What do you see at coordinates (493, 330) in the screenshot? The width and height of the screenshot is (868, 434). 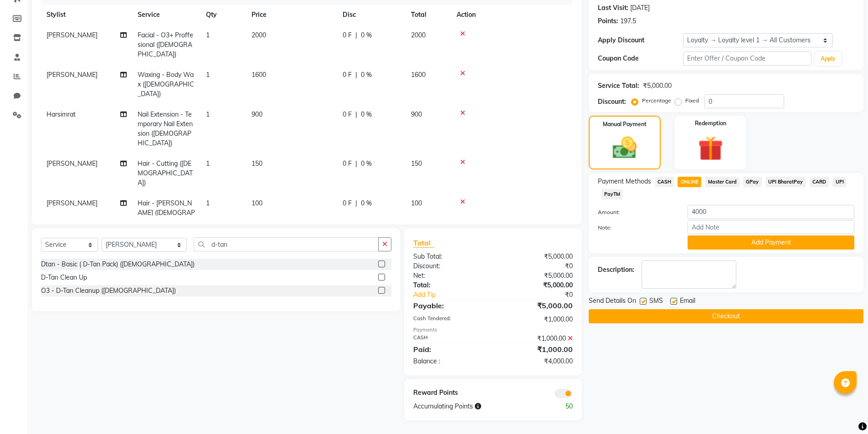 I see `div: Payments` at bounding box center [493, 330].